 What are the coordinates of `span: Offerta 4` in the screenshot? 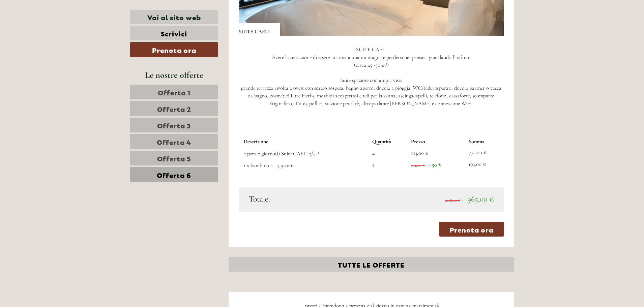 It's located at (174, 142).